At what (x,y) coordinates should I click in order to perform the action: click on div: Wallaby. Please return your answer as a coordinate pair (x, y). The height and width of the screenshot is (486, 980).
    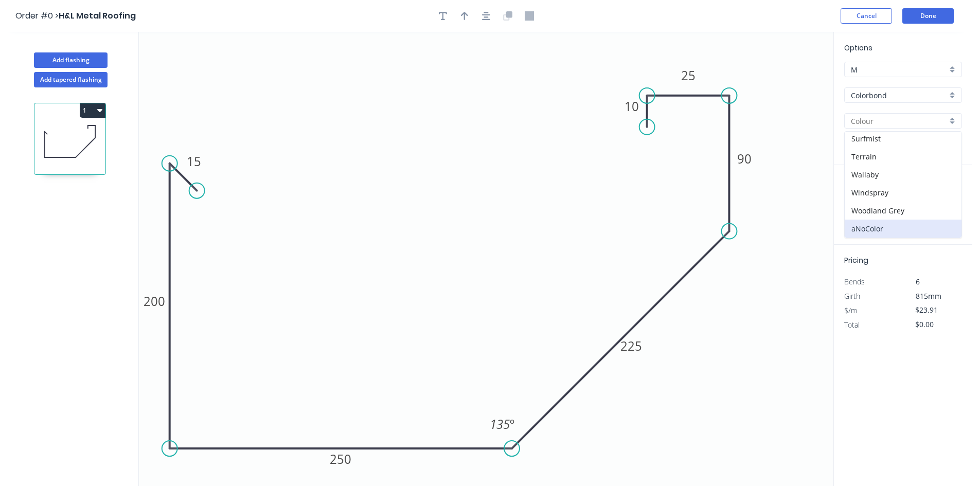
    Looking at the image, I should click on (903, 175).